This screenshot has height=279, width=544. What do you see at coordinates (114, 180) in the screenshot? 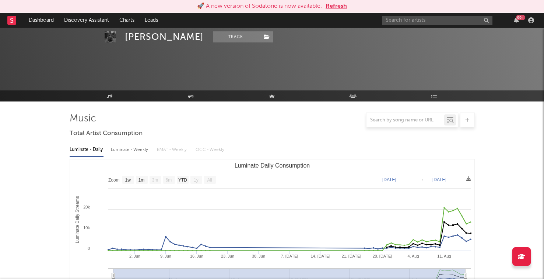
I see `text: Zoom` at bounding box center [114, 180].